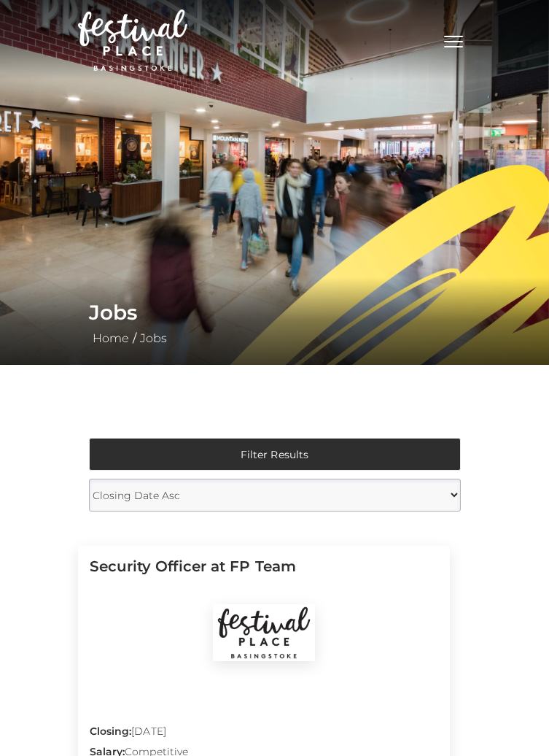 The width and height of the screenshot is (549, 756). I want to click on strong: Closing:, so click(111, 731).